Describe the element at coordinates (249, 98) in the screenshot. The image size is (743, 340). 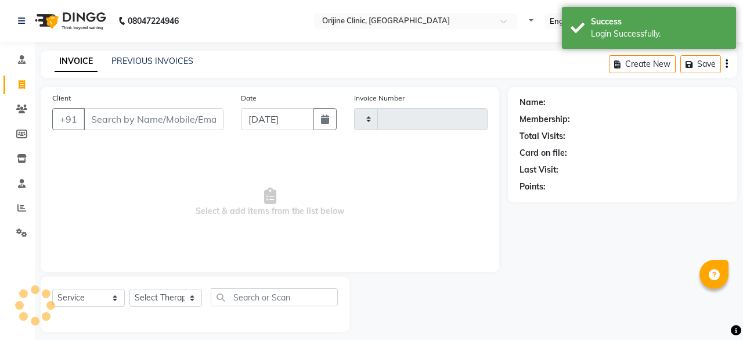
I see `label: Date` at that location.